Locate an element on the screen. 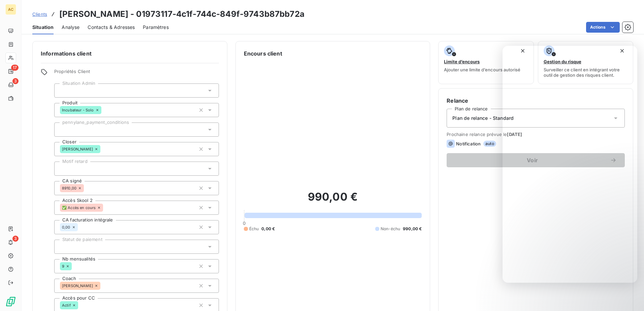 The image size is (644, 311). span: Notification is located at coordinates (468, 144).